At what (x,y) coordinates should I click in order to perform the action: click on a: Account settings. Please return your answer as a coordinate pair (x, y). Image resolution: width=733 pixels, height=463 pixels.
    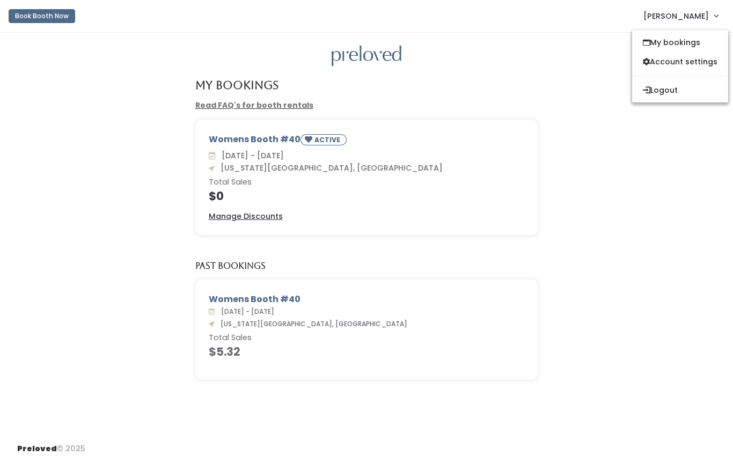
    Looking at the image, I should click on (680, 62).